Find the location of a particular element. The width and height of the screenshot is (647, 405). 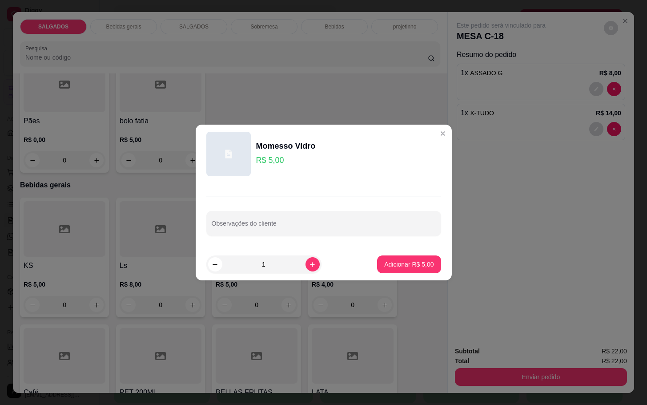

button: Adicionar R$ 5,00 is located at coordinates (409, 264).